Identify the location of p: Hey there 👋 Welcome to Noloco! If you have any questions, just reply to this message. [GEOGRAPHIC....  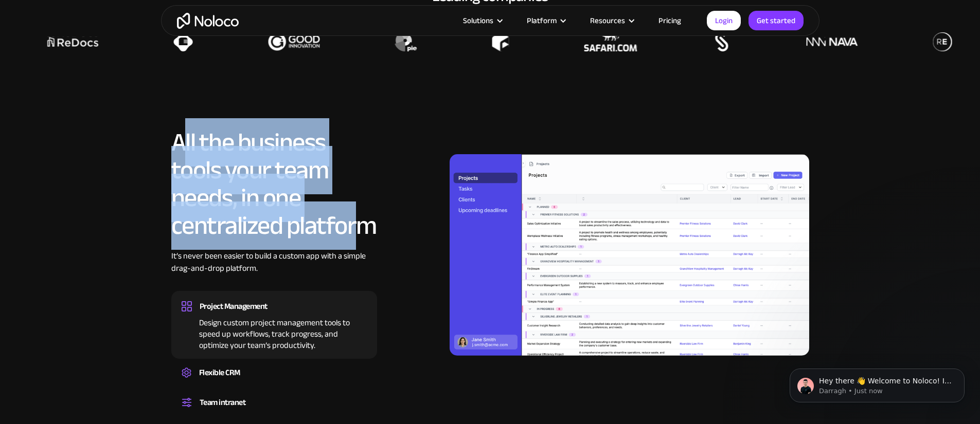
(111, 34).